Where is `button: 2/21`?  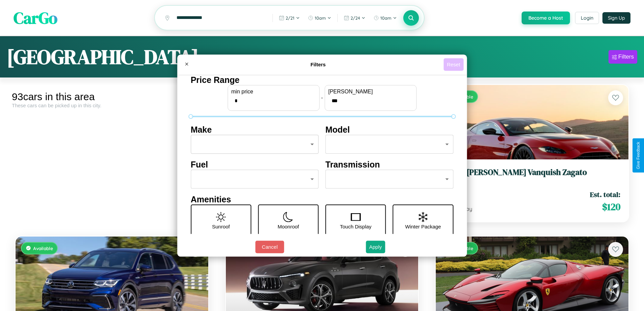 button: 2/21 is located at coordinates (289, 18).